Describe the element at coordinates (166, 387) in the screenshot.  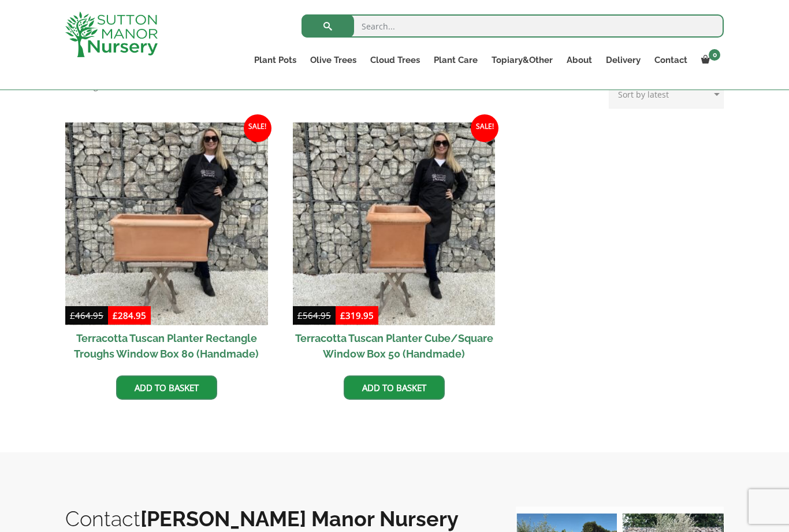
I see `a: Add to basket: “Terracotta Tuscan Planter Rectangle Troughs Window Box 80 (Handmade)”` at that location.